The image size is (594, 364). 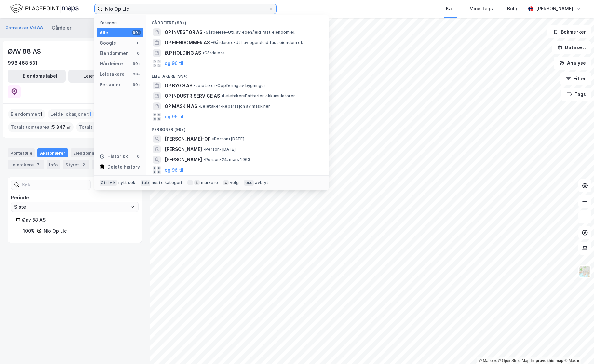 What do you see at coordinates (75, 207) in the screenshot?
I see `input: ClearOpen` at bounding box center [75, 207].